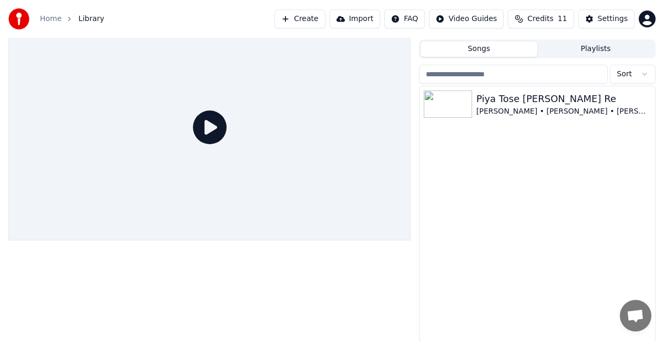 Image resolution: width=664 pixels, height=342 pixels. Describe the element at coordinates (466, 19) in the screenshot. I see `button: Video Guides` at that location.